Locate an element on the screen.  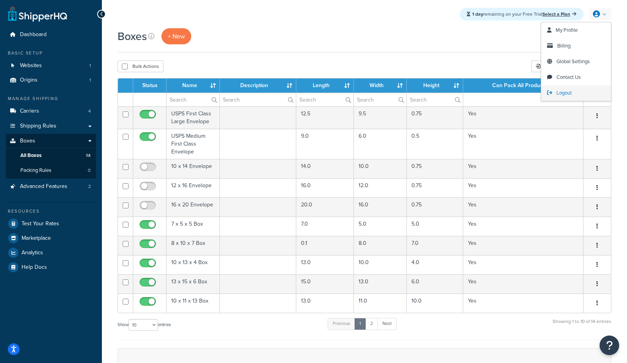
span: 14 is located at coordinates (88, 155).